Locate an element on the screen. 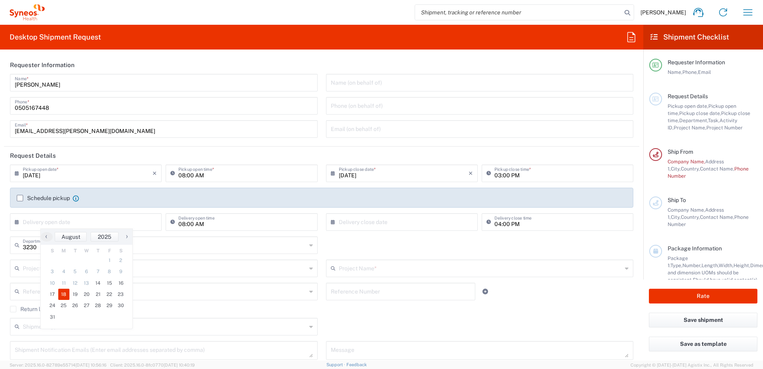 Image resolution: width=763 pixels, height=369 pixels. span: 16 is located at coordinates (120, 283).